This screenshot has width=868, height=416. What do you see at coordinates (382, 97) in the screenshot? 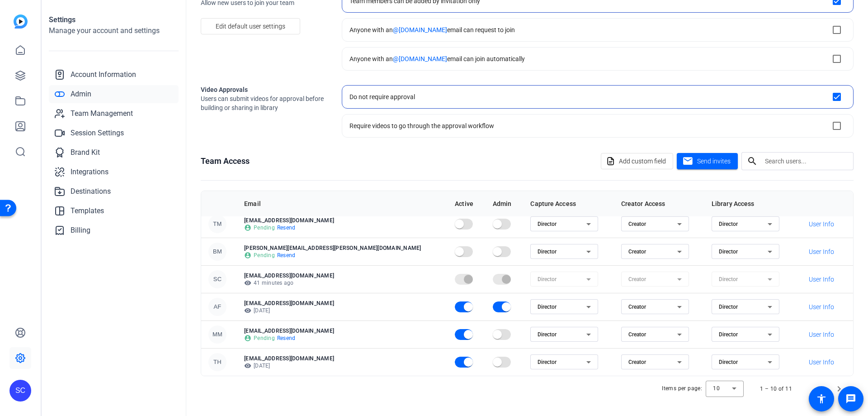
I see `div: Do not require approval` at bounding box center [382, 97].